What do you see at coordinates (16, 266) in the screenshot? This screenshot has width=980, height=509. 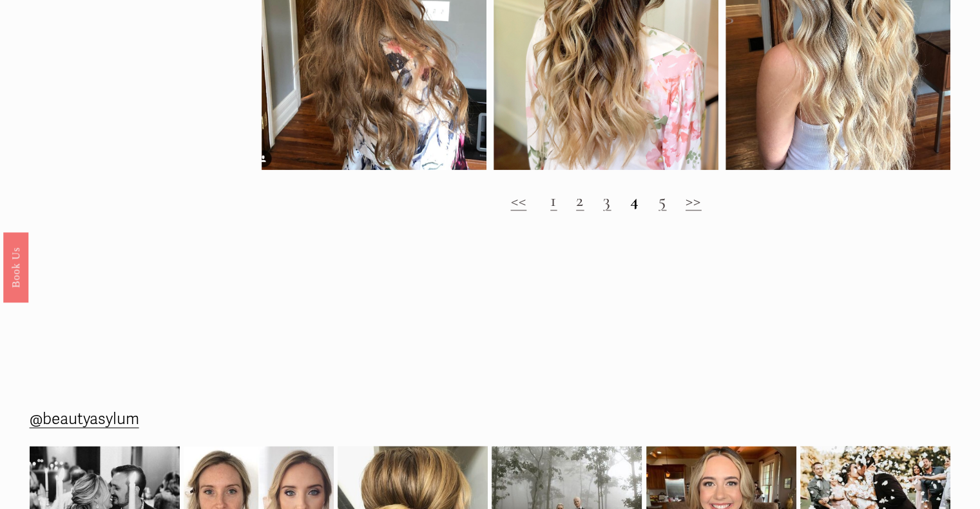 I see `a: Book Us` at bounding box center [16, 266].